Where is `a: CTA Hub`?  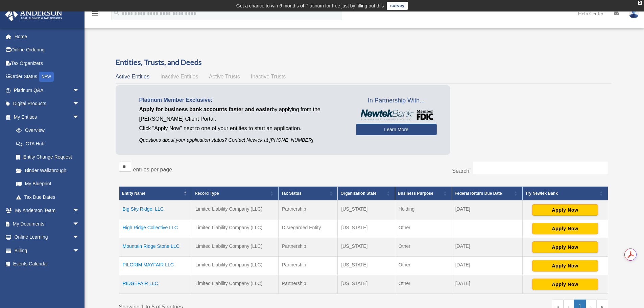
a: CTA Hub is located at coordinates (47, 144).